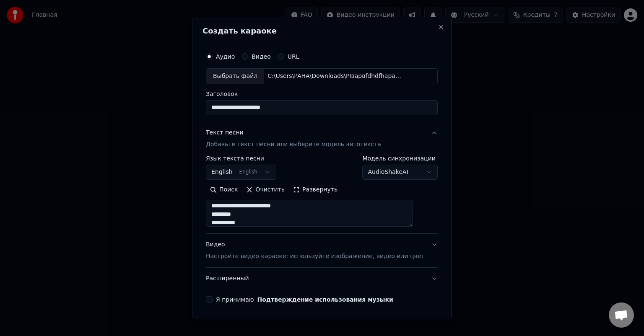 The image size is (644, 336). Describe the element at coordinates (241, 158) in the screenshot. I see `label: Язык текста песни` at that location.